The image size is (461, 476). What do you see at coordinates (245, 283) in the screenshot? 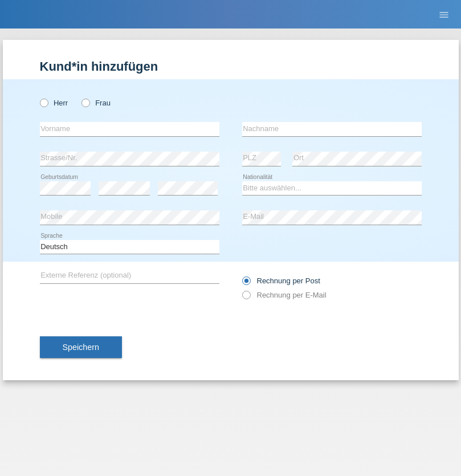
I see `input: Rechnung per Post` at bounding box center [245, 283].